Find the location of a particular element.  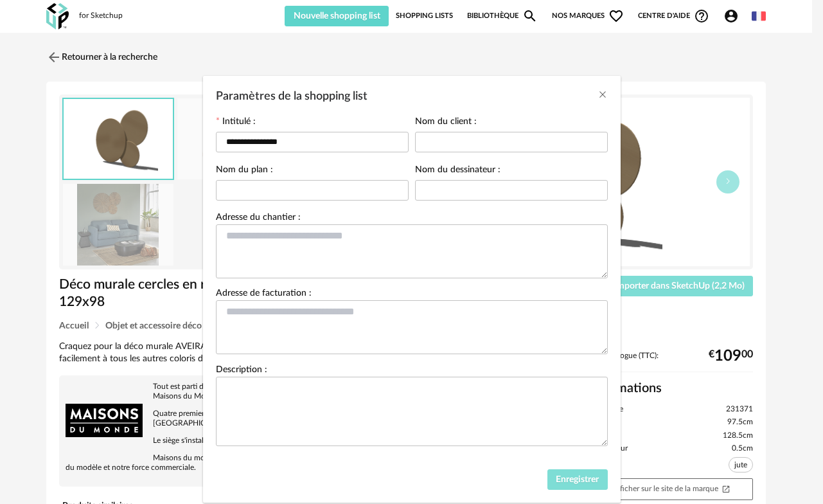

span: Enregistrer is located at coordinates (577, 479).